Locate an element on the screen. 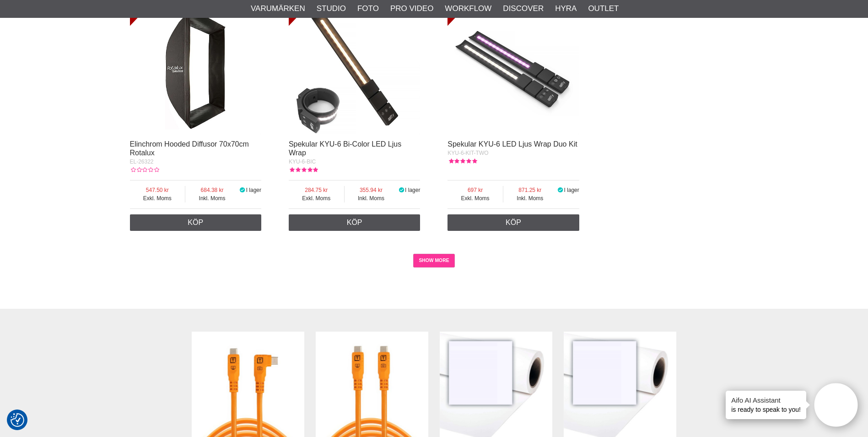 This screenshot has height=437, width=868. span: KYU-6-KIT-TWO is located at coordinates (468, 153).